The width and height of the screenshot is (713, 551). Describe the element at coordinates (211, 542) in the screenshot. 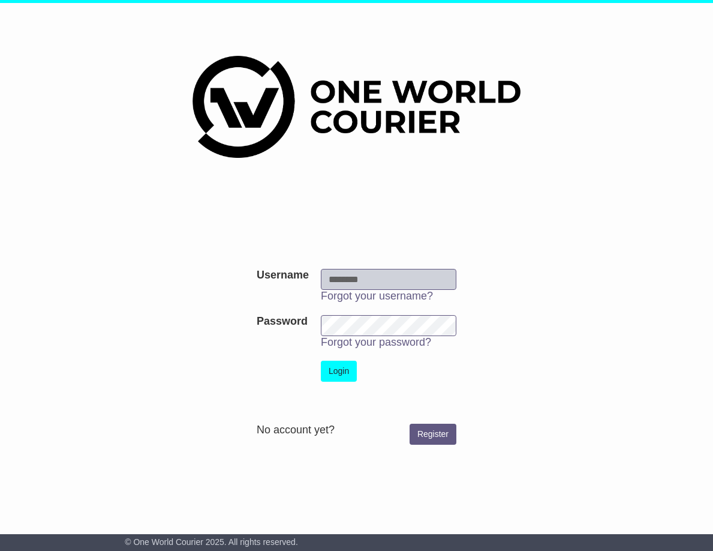

I see `span: © One World Courier 2025. All rights reserved.` at that location.